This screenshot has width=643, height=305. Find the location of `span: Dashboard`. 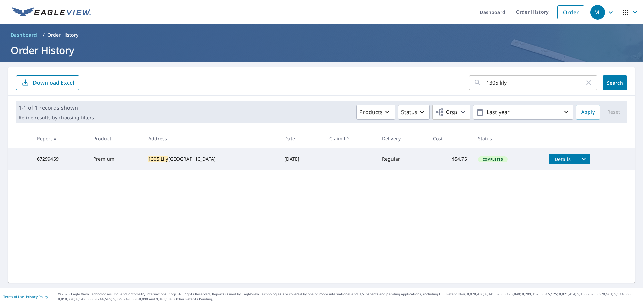

span: Dashboard is located at coordinates (24, 35).